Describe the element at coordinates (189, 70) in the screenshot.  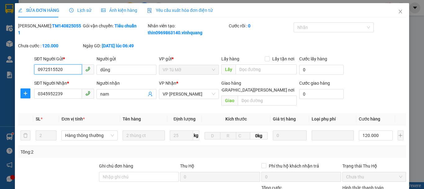
I see `span: VP Tú Mỡ` at that location.